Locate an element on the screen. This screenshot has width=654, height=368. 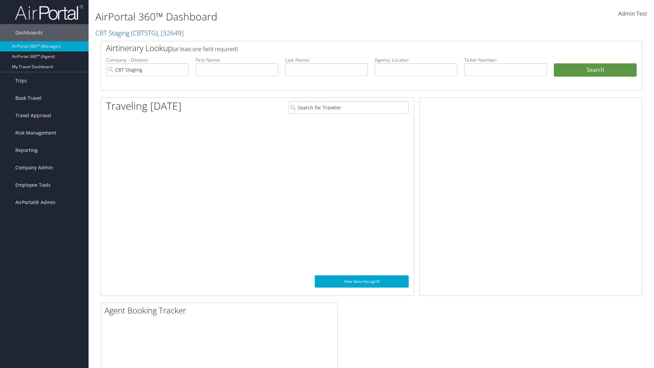
a: CBT Staging is located at coordinates (139, 33).